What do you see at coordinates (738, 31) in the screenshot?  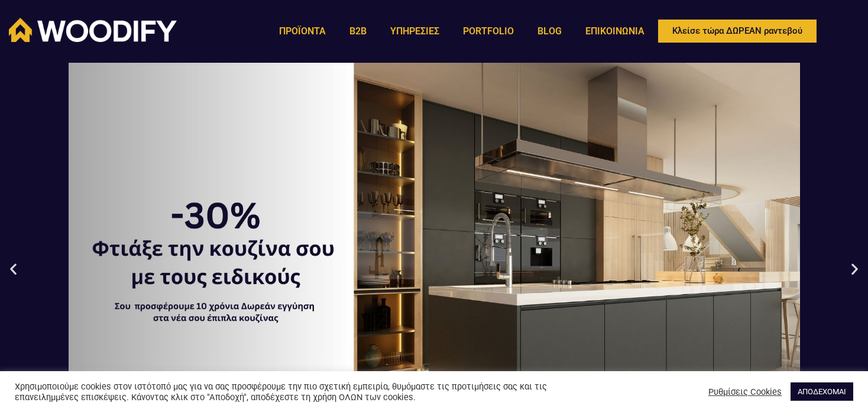 I see `span: Κλείσε τώρα ΔΩΡΕΑΝ ραντεβού` at bounding box center [738, 31].